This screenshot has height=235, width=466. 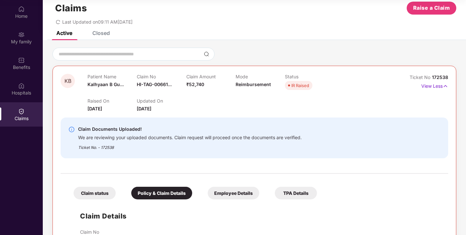 I want to click on p: Raised On, so click(x=112, y=101).